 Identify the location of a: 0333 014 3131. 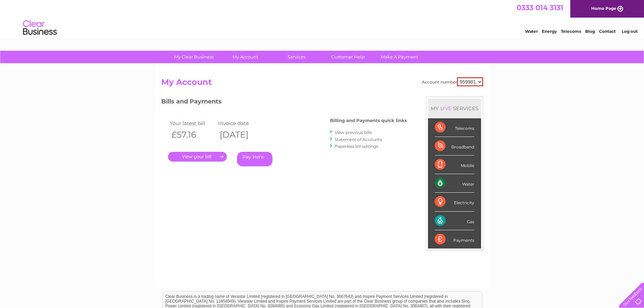
(540, 8).